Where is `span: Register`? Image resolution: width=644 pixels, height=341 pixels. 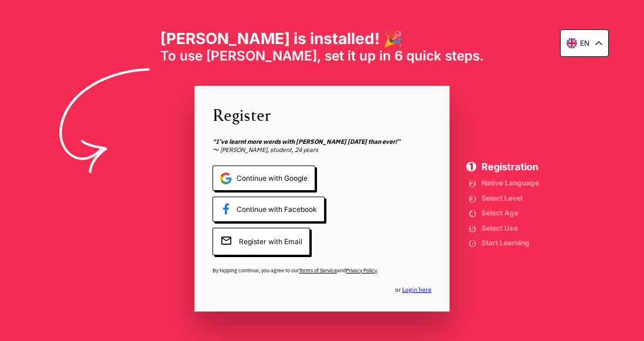
span: Register is located at coordinates (322, 115).